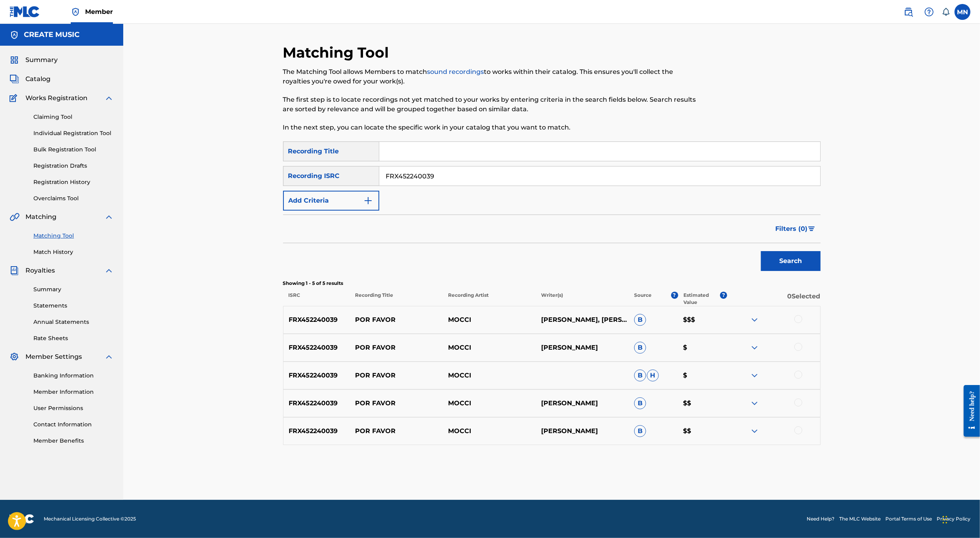 The width and height of the screenshot is (980, 538). I want to click on span: Mechanical Licensing Collective © 2025, so click(90, 519).